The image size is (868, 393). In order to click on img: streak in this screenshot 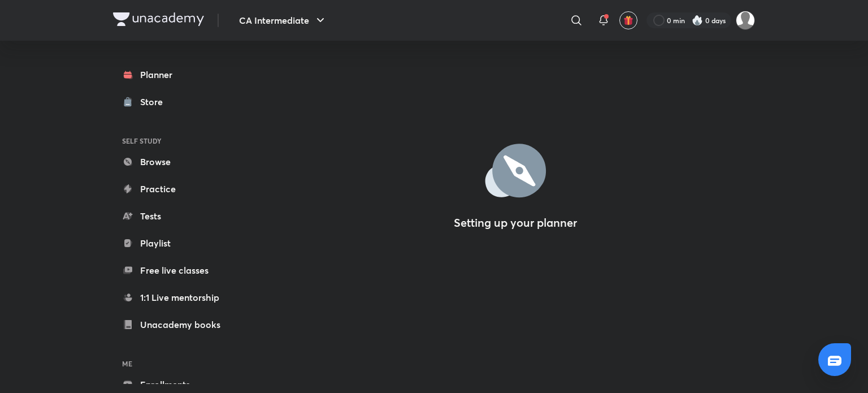, I will do `click(697, 20)`.